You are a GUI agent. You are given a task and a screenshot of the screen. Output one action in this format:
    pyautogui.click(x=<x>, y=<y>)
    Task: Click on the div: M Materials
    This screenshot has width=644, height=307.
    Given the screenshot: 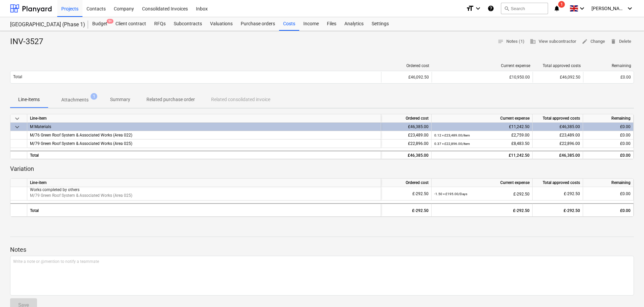 What is the action you would take?
    pyautogui.click(x=204, y=127)
    